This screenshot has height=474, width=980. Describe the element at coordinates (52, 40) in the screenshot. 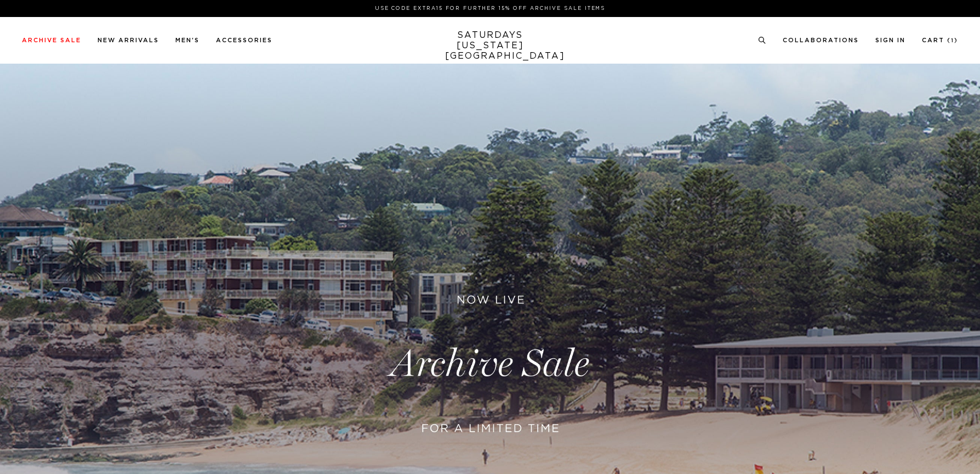

I see `a: Archive Sale` at that location.